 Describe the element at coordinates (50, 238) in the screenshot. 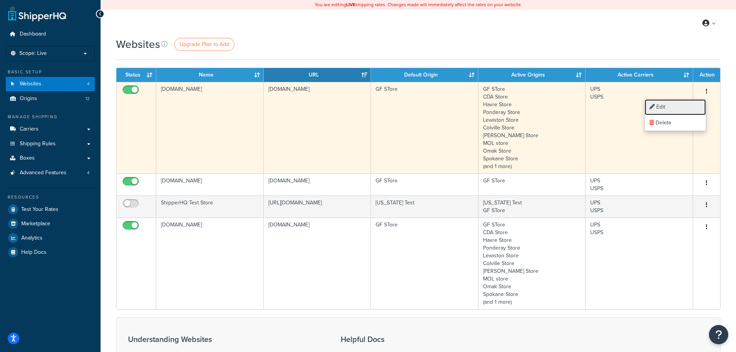

I see `a: Analytics` at that location.